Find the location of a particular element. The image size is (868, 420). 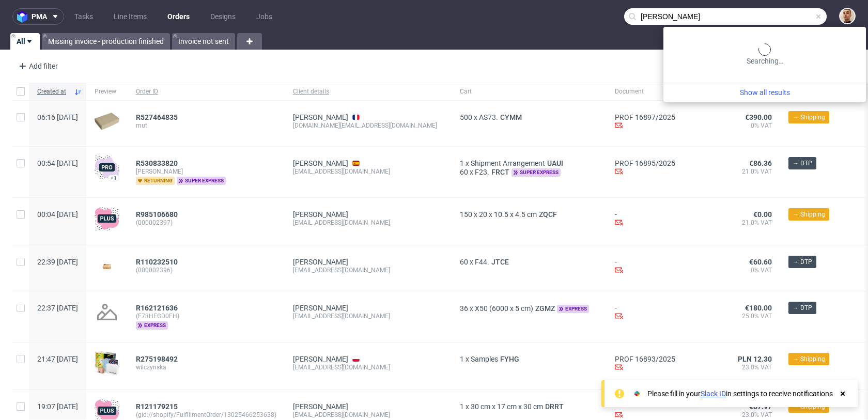

span: wilczynska is located at coordinates (206, 368).